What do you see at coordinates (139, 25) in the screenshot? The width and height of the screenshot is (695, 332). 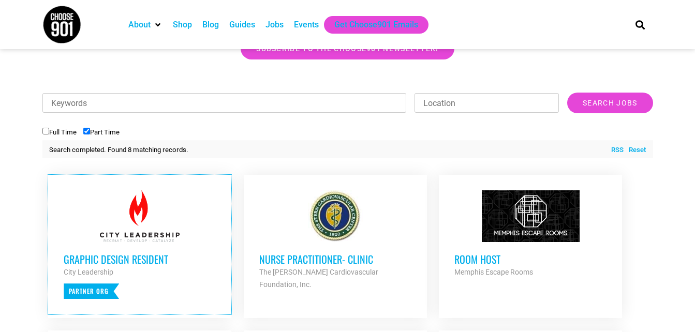 I see `a: About` at bounding box center [139, 25].